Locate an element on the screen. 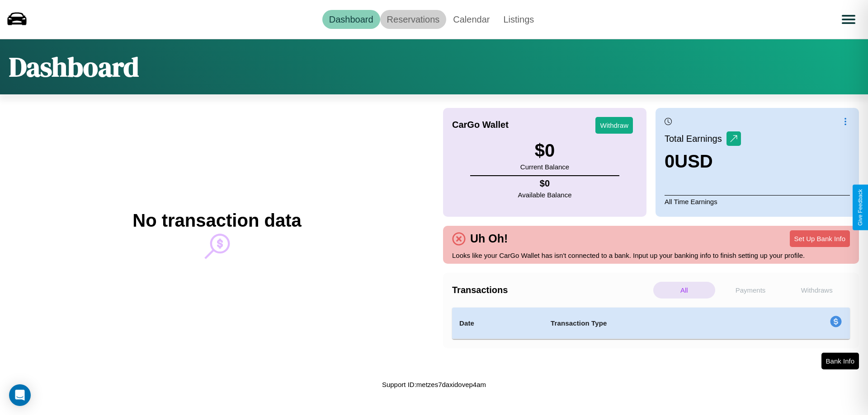  p: Available Balance is located at coordinates (544, 194).